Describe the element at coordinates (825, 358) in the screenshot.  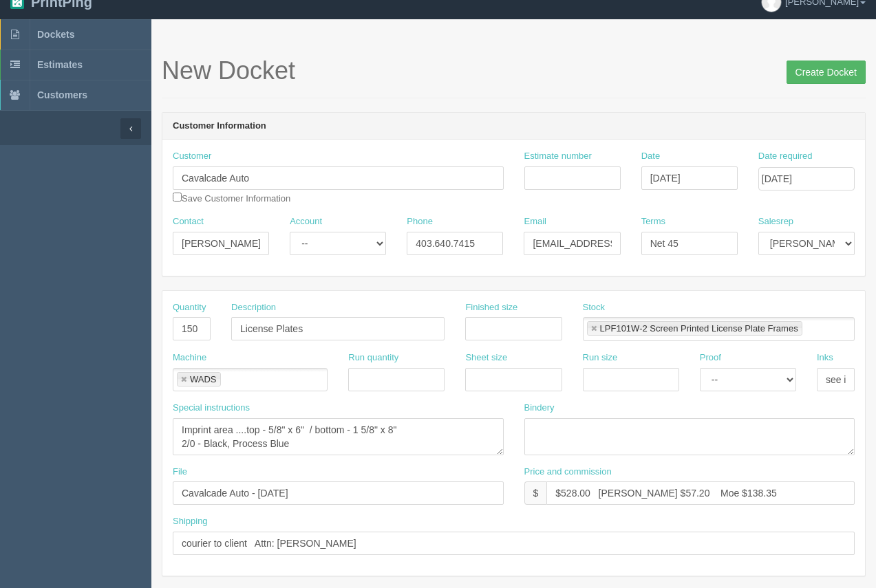
I see `label: Inks` at that location.